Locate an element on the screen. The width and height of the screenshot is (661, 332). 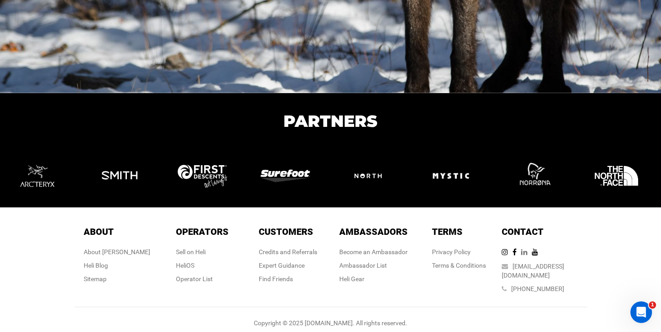
a: Credits and Referrals is located at coordinates (288, 252).